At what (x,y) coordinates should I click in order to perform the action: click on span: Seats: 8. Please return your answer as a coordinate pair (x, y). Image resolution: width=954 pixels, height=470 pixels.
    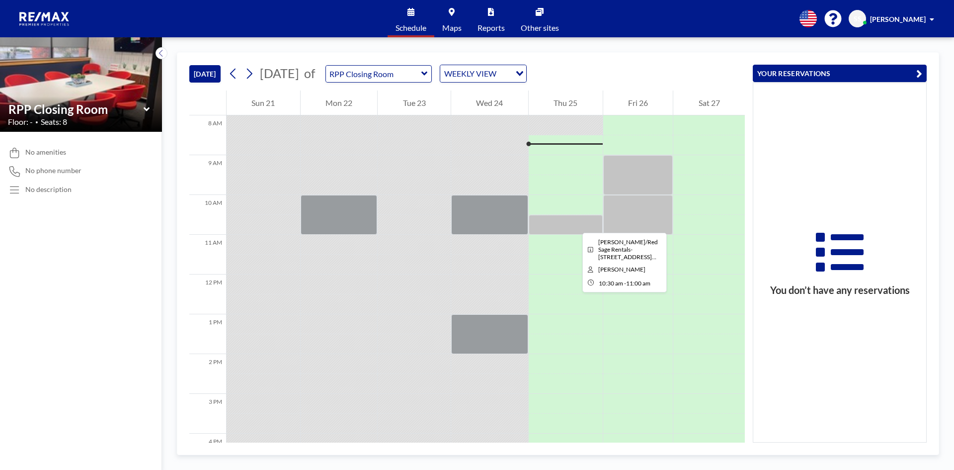
    Looking at the image, I should click on (54, 122).